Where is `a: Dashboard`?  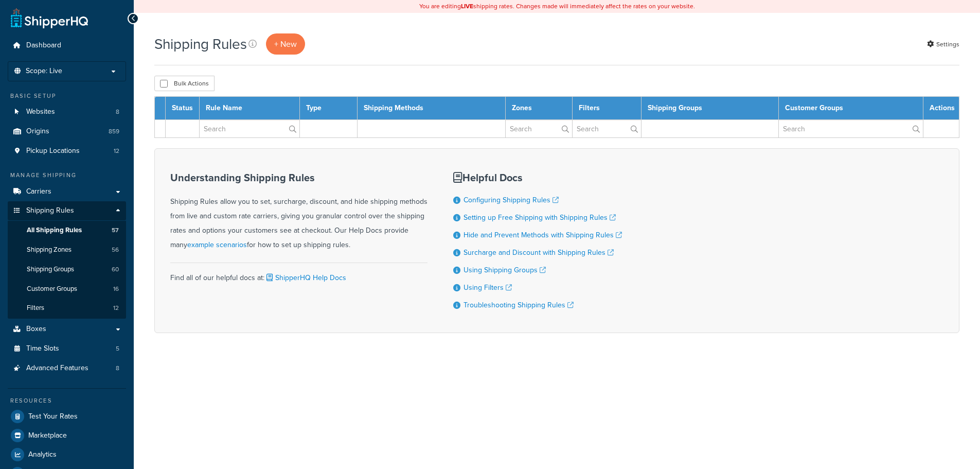
a: Dashboard is located at coordinates (67, 45).